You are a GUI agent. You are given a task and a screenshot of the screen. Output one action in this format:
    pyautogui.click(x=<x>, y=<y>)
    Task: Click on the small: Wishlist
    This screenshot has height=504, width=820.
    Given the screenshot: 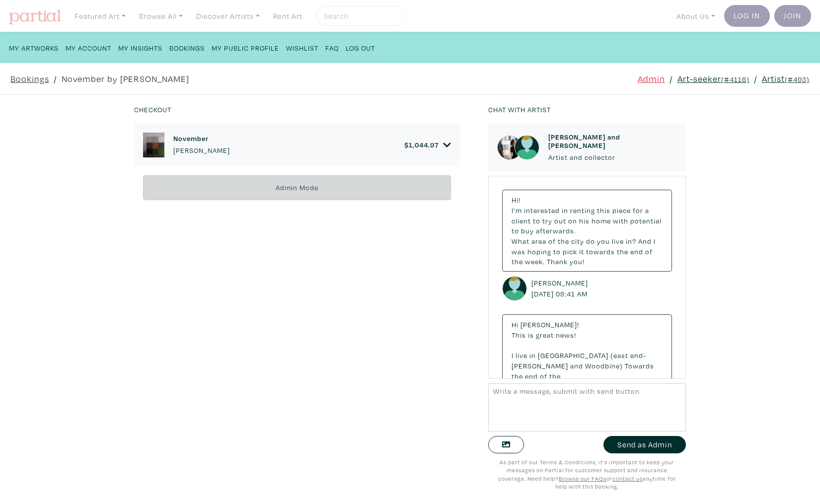 What is the action you would take?
    pyautogui.click(x=302, y=48)
    